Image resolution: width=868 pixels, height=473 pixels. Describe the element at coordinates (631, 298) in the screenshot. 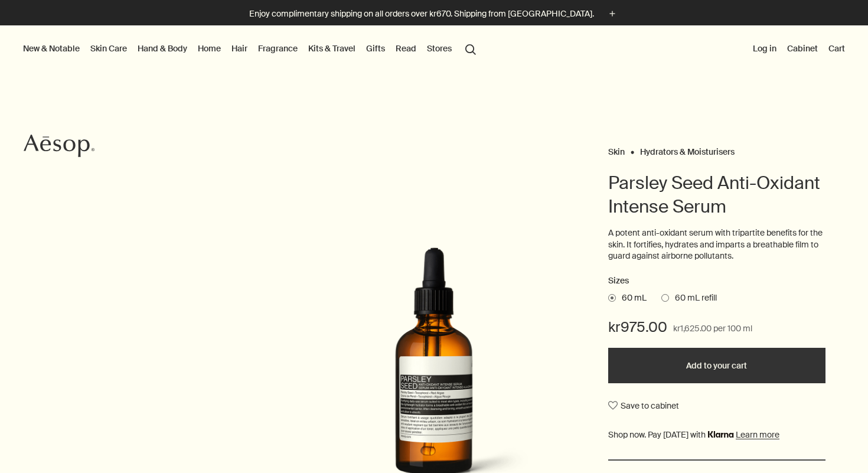

I see `span: 60 mL` at that location.